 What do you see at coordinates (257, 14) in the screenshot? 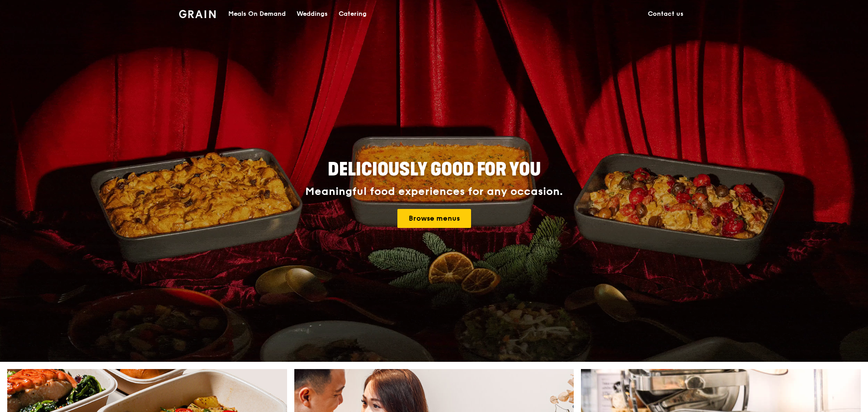
I see `div: Meals On Demand` at bounding box center [257, 14].